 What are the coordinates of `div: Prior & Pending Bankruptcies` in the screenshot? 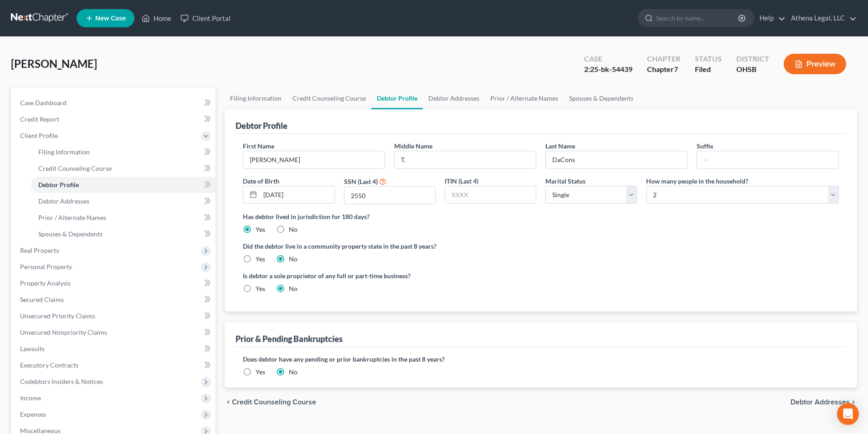 It's located at (289, 339).